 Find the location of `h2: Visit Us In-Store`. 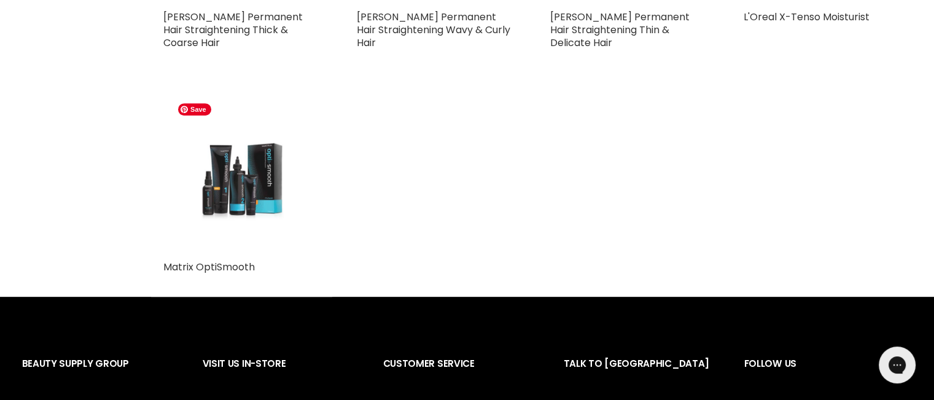

h2: Visit Us In-Store is located at coordinates (281, 373).